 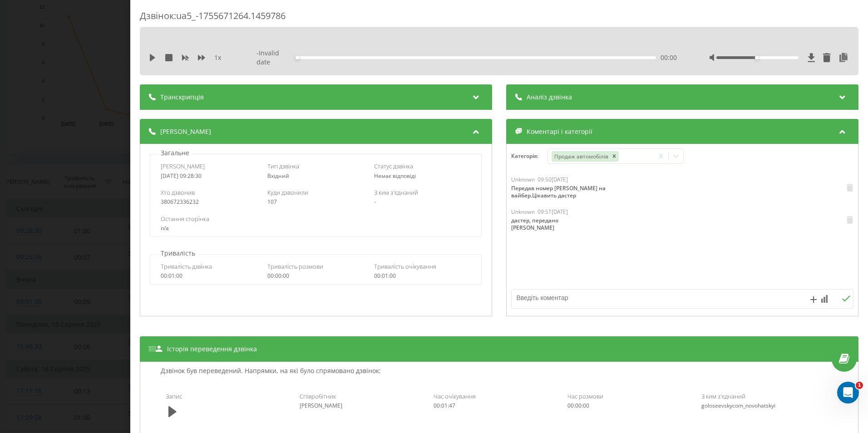 What do you see at coordinates (217, 57) in the screenshot?
I see `span: 1 x` at bounding box center [217, 57].